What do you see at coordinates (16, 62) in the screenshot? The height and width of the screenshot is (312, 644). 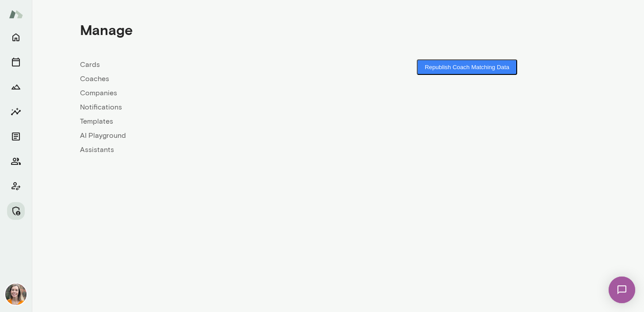 I see `button: Sessions` at bounding box center [16, 62].